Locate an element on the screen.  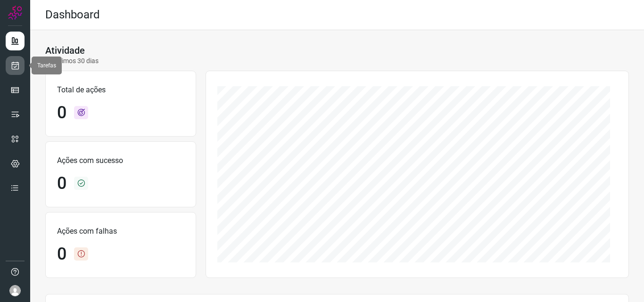
p: Ações com sucesso is located at coordinates (121, 161).